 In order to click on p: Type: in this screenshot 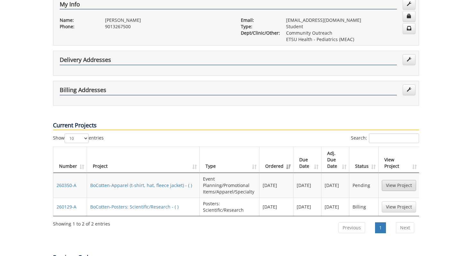, I will do `click(258, 27)`.